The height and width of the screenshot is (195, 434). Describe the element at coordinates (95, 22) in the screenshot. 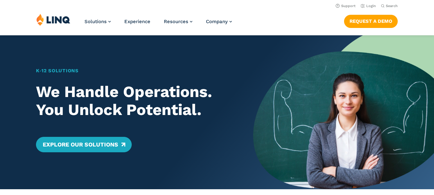

I see `span: Solutions` at that location.